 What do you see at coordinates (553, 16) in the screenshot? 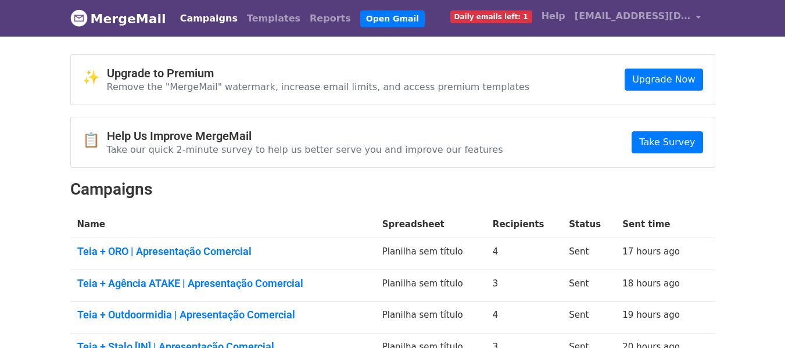
I see `a: Help` at bounding box center [553, 16].